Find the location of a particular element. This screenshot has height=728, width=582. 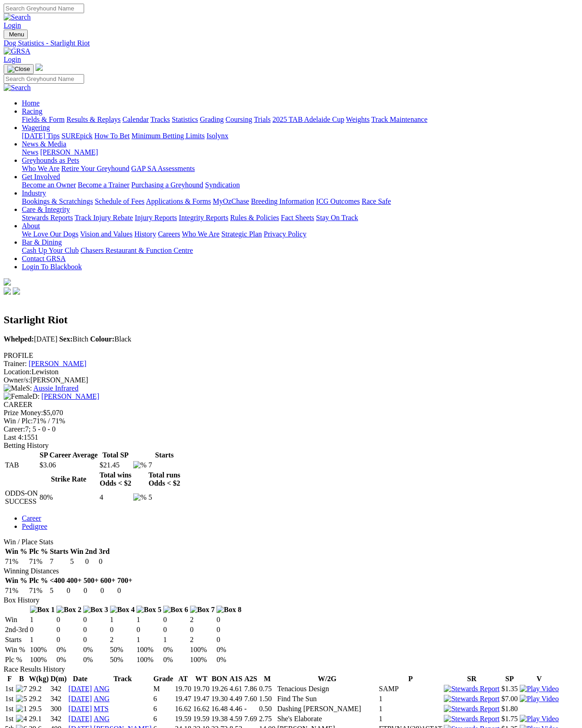

td: 4 is located at coordinates (115, 498).